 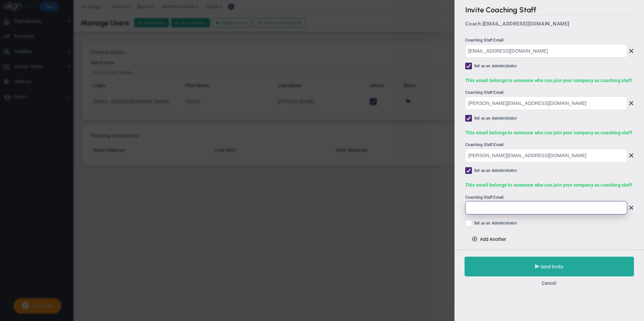 I want to click on h3: Coach:, so click(x=549, y=24).